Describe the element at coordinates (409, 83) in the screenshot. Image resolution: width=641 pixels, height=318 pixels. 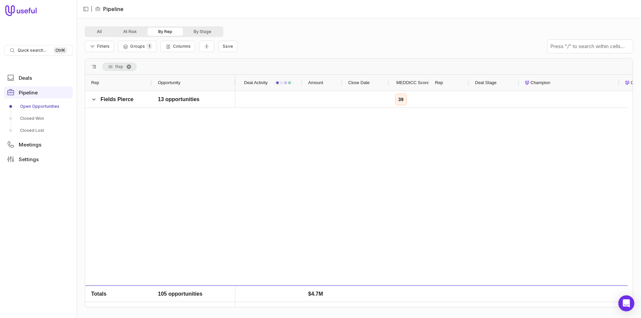
I see `div: MEDDICC Score` at that location.